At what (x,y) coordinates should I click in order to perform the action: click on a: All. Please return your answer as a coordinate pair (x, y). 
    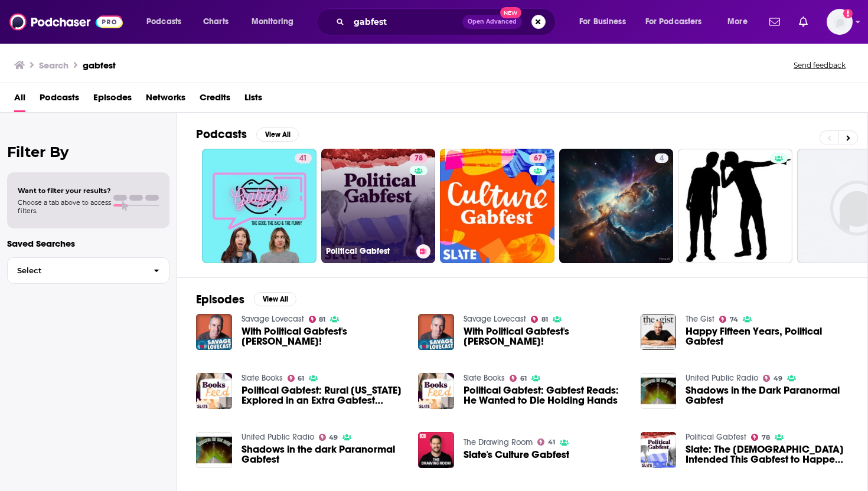
    Looking at the image, I should click on (20, 100).